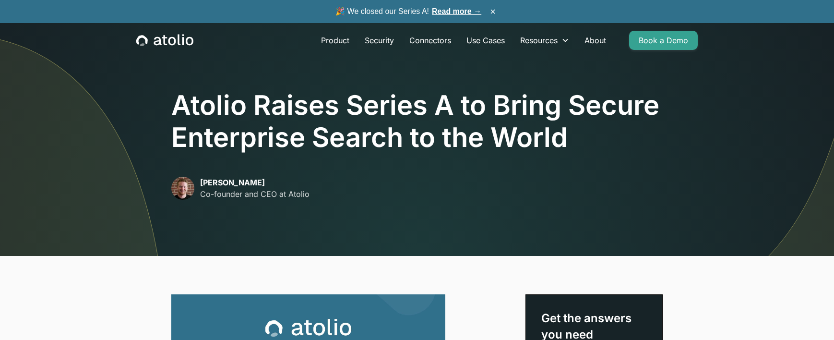 The width and height of the screenshot is (834, 340). What do you see at coordinates (417, 121) in the screenshot?
I see `h1: Atolio Raises Series A to Bring Secure Enterprise Search to the World` at bounding box center [417, 121].